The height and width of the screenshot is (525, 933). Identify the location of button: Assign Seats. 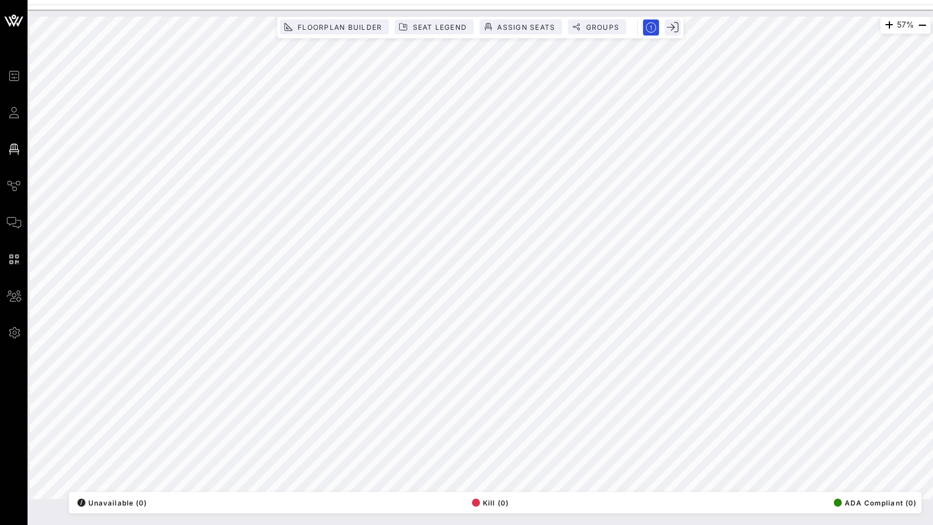
(521, 27).